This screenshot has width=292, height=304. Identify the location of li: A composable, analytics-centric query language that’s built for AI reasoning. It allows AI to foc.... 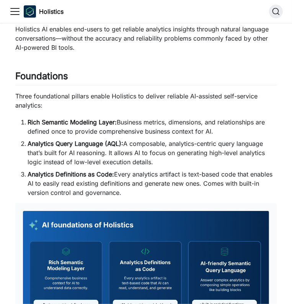
(152, 153).